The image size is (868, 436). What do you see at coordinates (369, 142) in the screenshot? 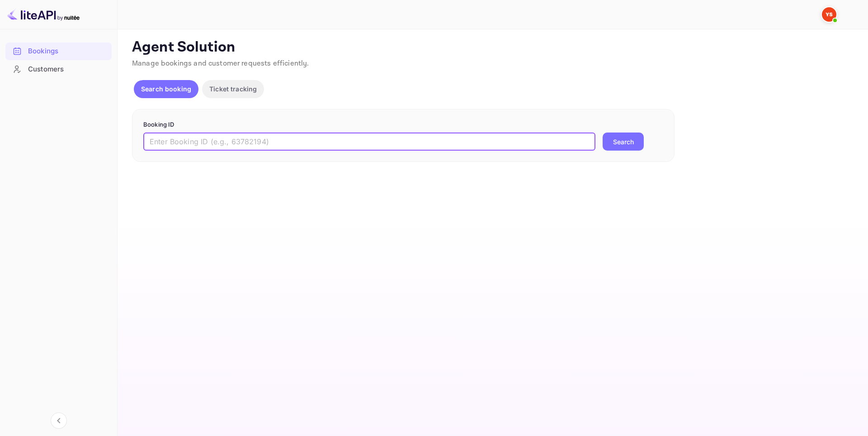
I see `input: Enter Booking ID (e.g., 63782194)` at bounding box center [369, 142].